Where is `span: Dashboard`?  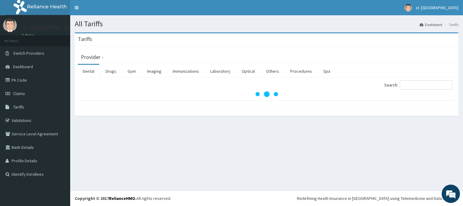
span: Dashboard is located at coordinates (23, 66).